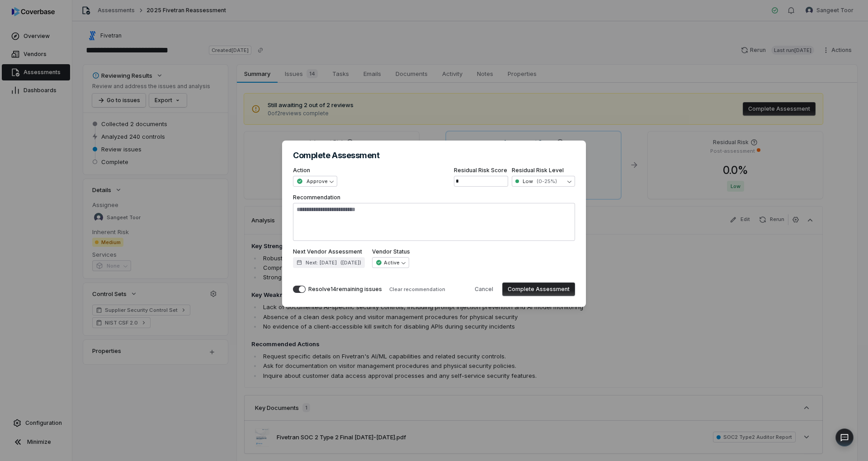  Describe the element at coordinates (345, 289) in the screenshot. I see `div: Resolve 14 remaining issues` at that location.